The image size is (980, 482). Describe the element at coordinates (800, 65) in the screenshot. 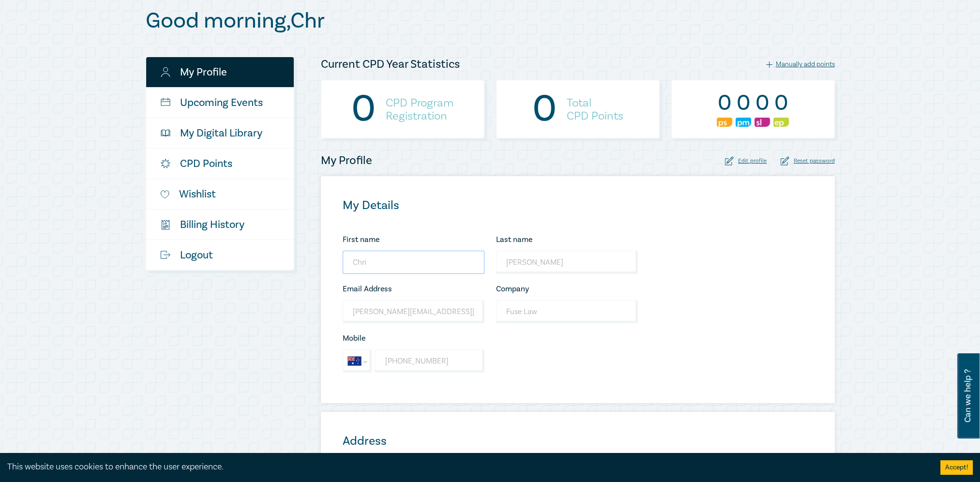

I see `div: Manually add points` at that location.